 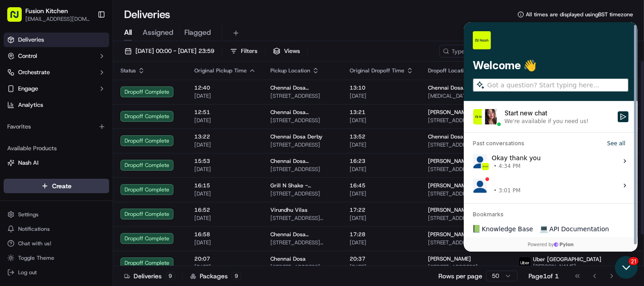 I want to click on span: Status, so click(x=128, y=71).